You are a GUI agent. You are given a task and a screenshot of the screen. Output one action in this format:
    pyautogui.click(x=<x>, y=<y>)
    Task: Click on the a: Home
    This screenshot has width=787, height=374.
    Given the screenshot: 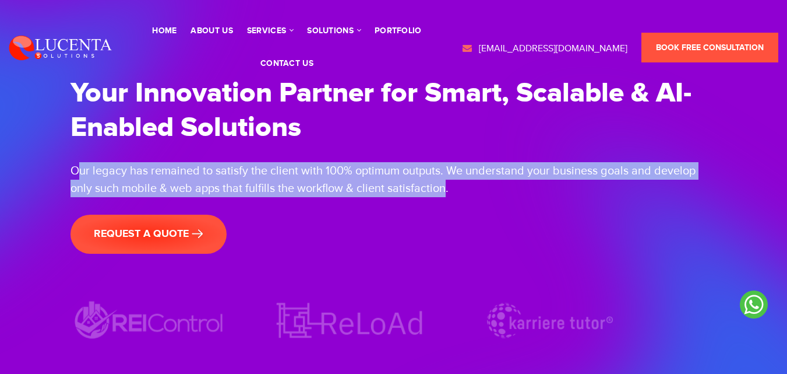 What is the action you would take?
    pyautogui.click(x=164, y=31)
    